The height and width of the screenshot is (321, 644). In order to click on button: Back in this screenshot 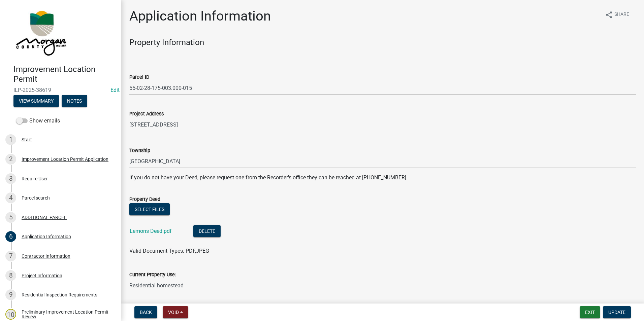, I will do `click(146, 312)`.